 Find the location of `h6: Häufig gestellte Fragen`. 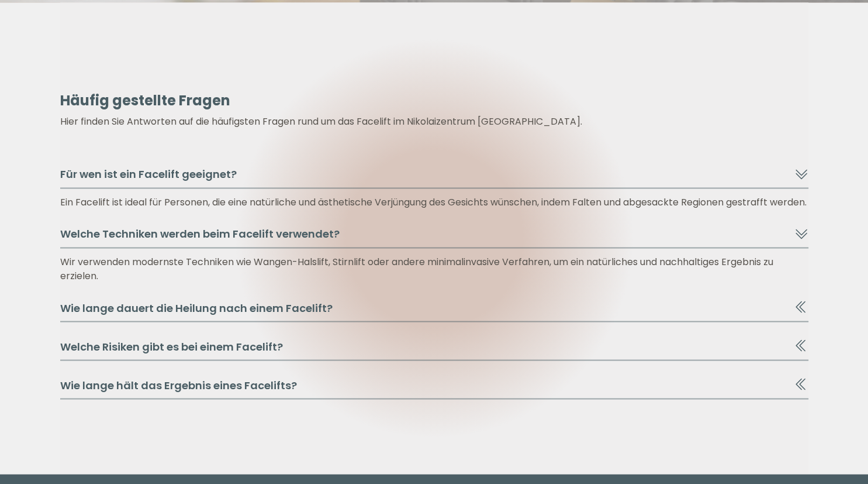

h6: Häufig gestellte Fragen is located at coordinates (434, 101).